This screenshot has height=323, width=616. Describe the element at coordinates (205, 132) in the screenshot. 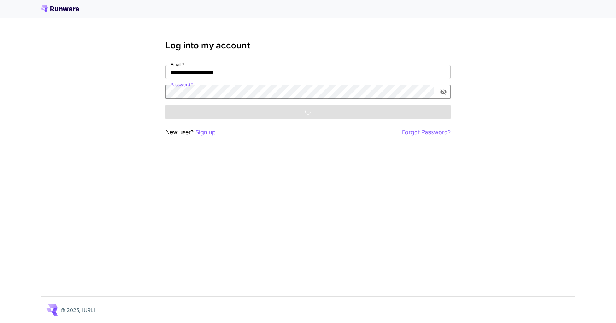

I see `p: Sign up` at that location.